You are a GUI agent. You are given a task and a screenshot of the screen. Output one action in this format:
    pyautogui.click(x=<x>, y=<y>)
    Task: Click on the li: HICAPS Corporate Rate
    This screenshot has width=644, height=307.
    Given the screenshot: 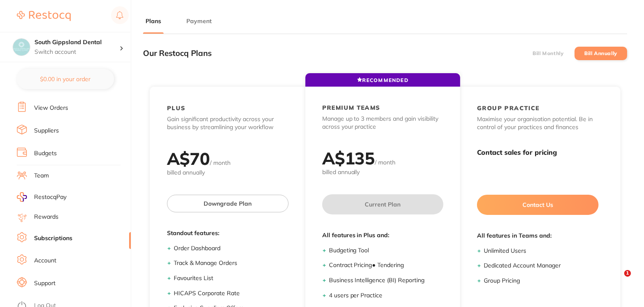 What is the action you would take?
    pyautogui.click(x=231, y=293)
    